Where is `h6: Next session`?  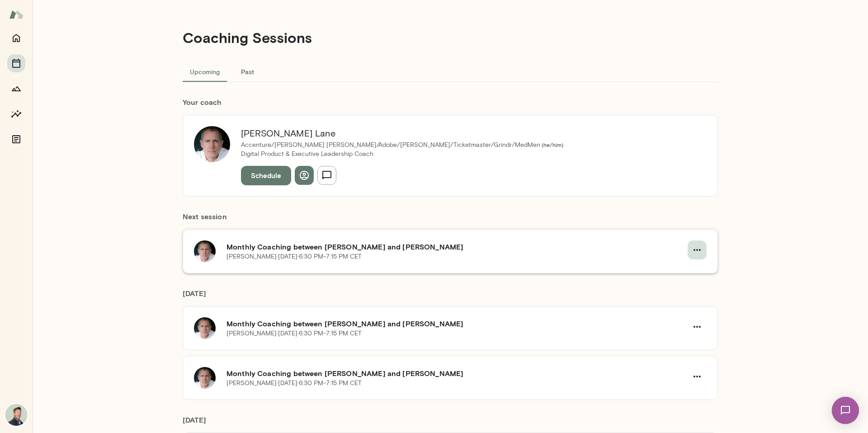 h6: Next session is located at coordinates (450, 220).